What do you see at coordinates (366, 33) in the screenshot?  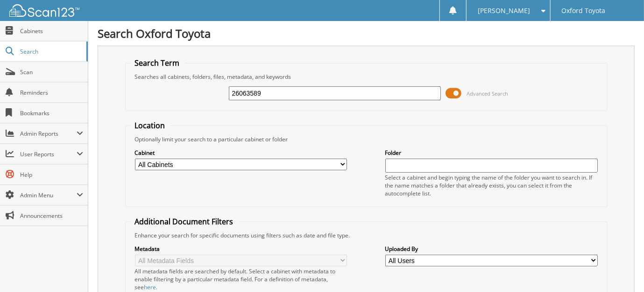 I see `h1: Search Oxford Toyota` at bounding box center [366, 33].